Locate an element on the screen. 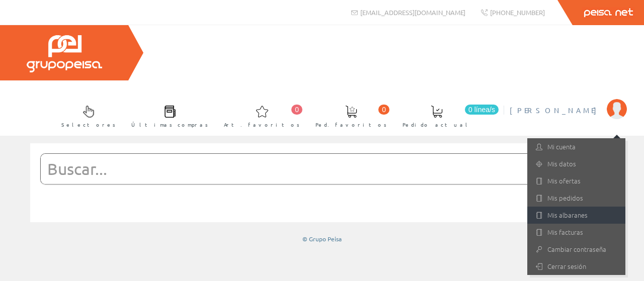  a: Mi cuenta is located at coordinates (576, 147).